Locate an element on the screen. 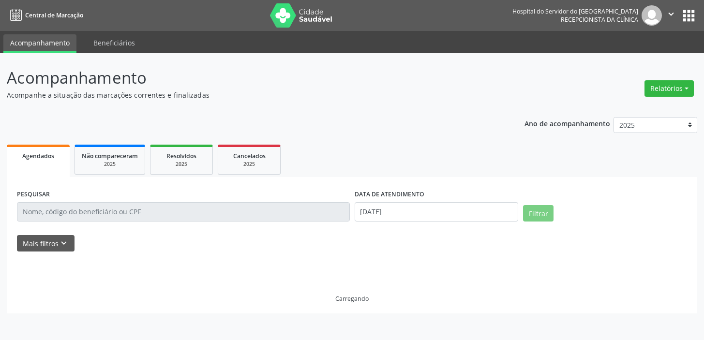  i: keyboard_arrow_down is located at coordinates (64, 243).